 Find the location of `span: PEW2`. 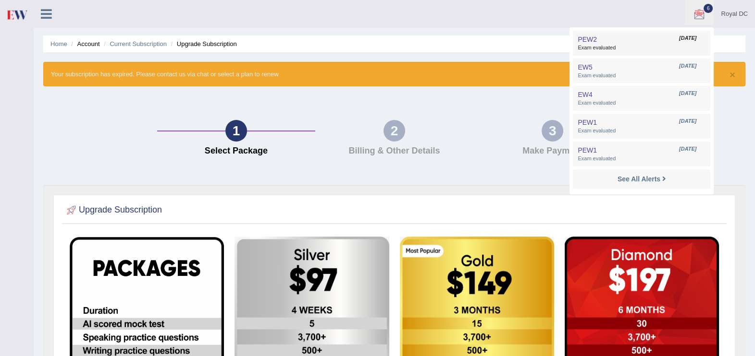

span: PEW2 is located at coordinates (587, 39).